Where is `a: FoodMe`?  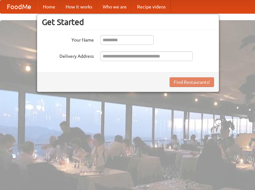 a: FoodMe is located at coordinates (19, 7).